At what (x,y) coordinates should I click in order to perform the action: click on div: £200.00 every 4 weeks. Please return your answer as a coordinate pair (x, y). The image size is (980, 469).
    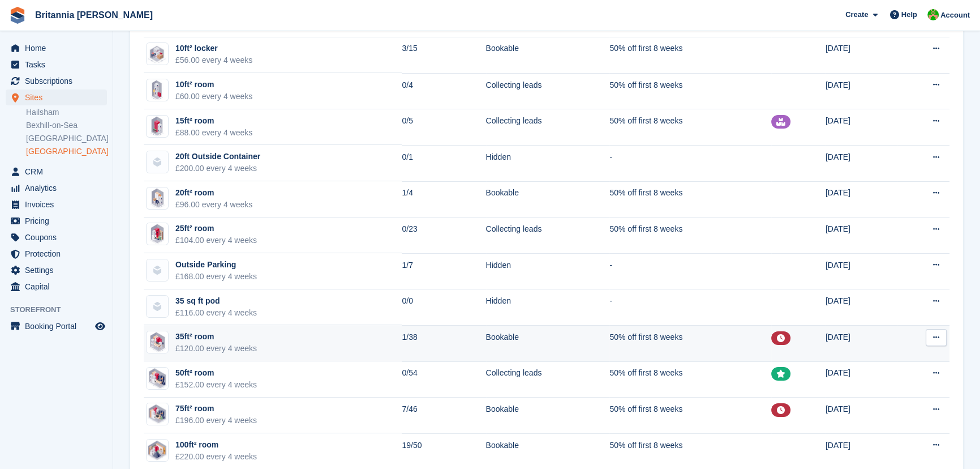
    Looking at the image, I should click on (218, 169).